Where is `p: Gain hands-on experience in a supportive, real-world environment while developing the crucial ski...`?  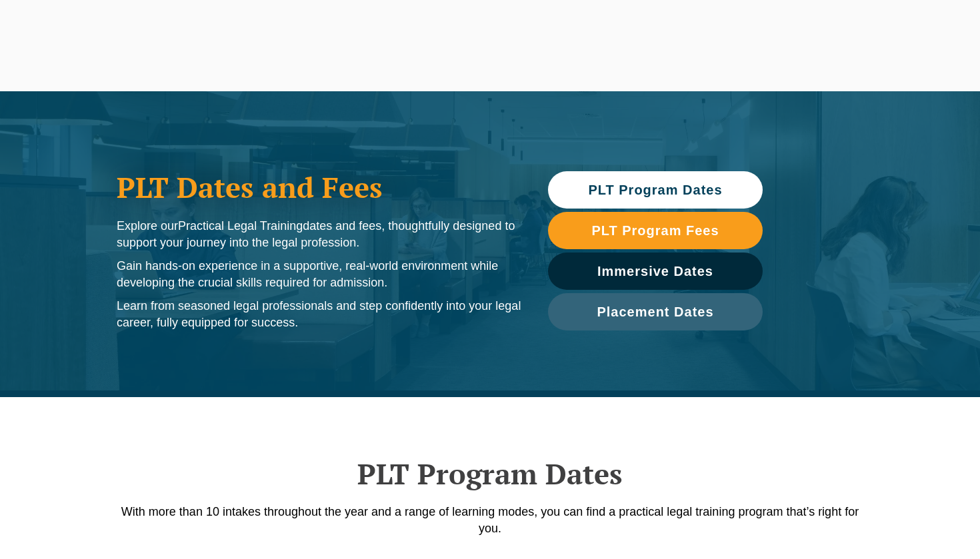 p: Gain hands-on experience in a supportive, real-world environment while developing the crucial ski... is located at coordinates (319, 274).